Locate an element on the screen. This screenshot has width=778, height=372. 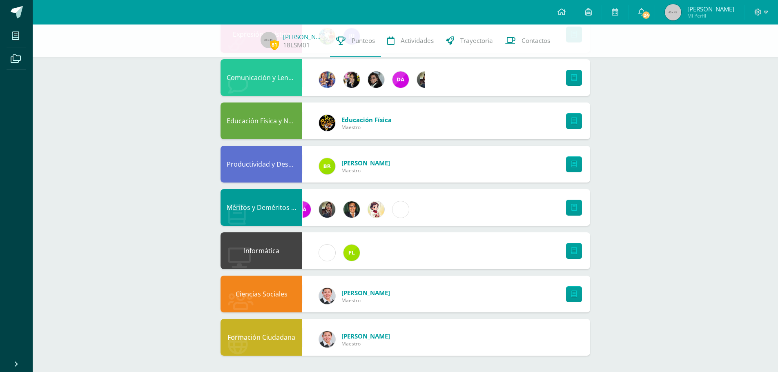
span: Educación Física is located at coordinates (366, 120).